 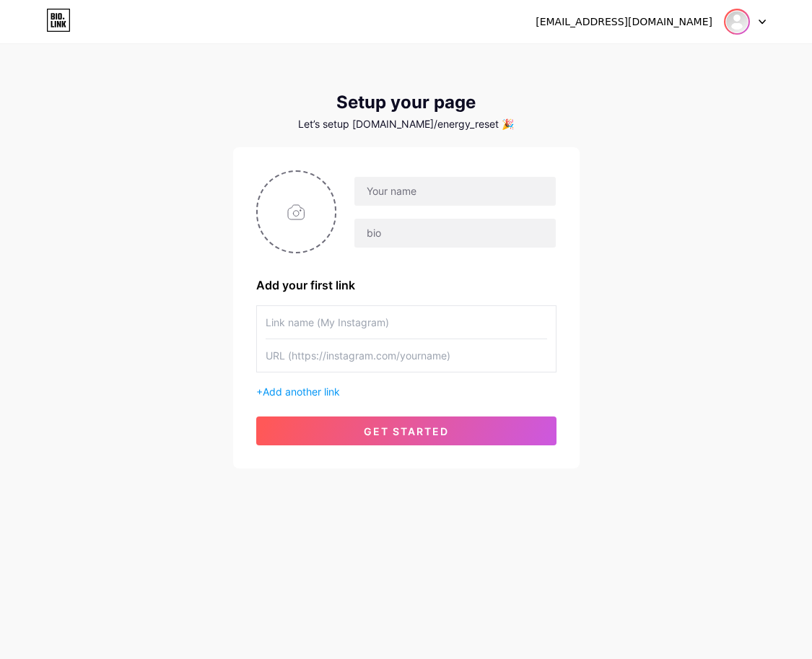 I want to click on div: Setup your page, so click(x=406, y=103).